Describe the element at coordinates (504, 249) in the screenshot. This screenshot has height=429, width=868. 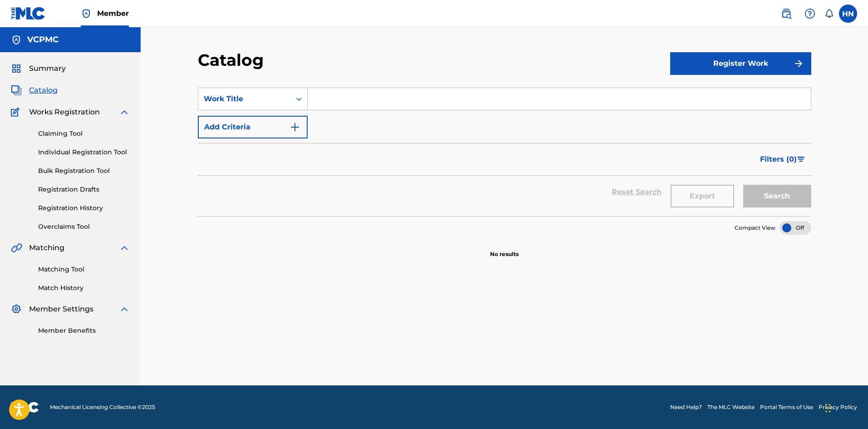
I see `p: No results` at that location.